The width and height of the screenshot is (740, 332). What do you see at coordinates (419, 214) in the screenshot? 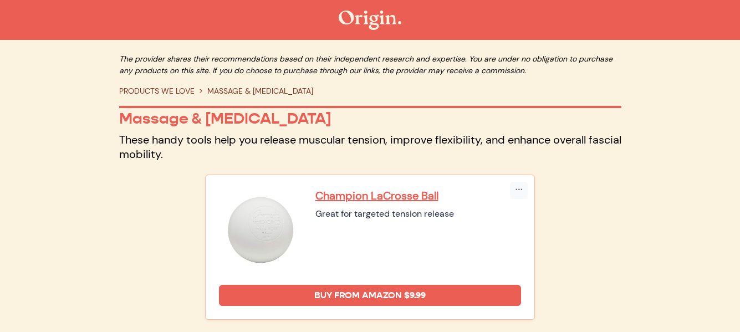
I see `div: Great for targeted tension release` at bounding box center [419, 214].